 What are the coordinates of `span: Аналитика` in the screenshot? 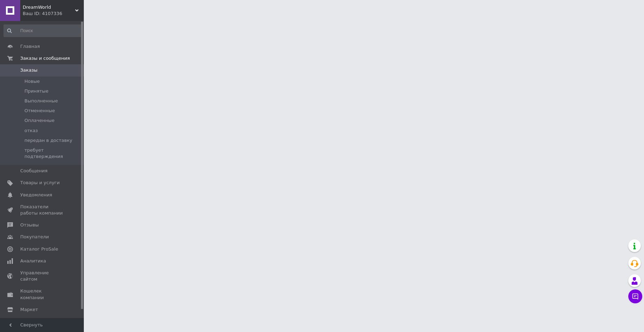 It's located at (33, 261).